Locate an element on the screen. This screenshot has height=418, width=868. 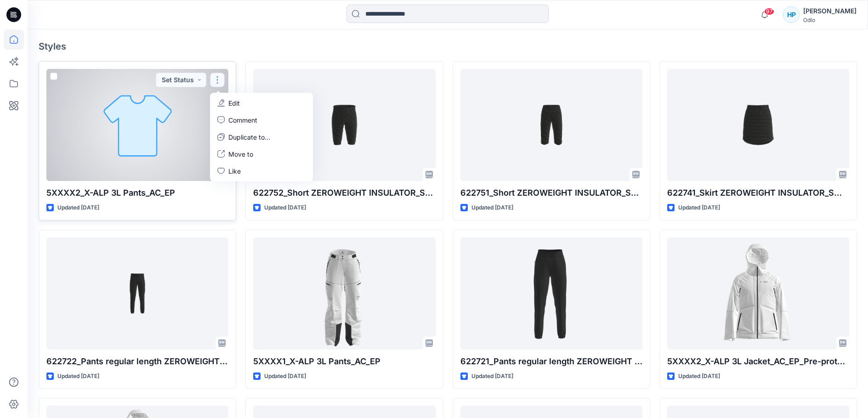
a: 5XXXX2_X-ALP 3L Pants_AC_EP is located at coordinates (138, 125).